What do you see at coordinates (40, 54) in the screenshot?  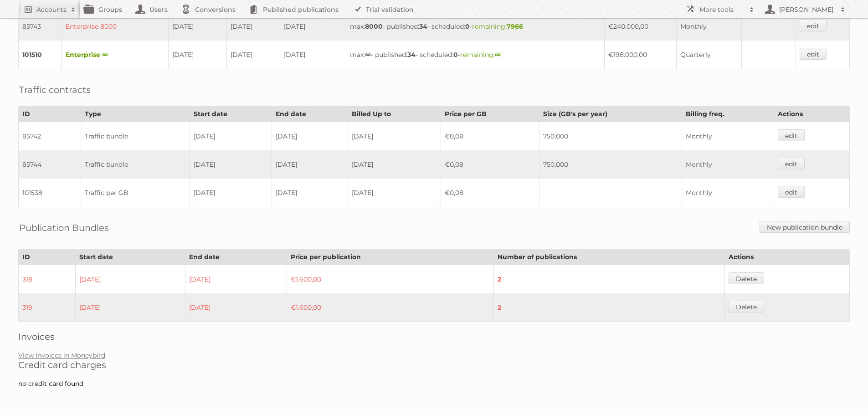 I see `td: 101510` at bounding box center [40, 54].